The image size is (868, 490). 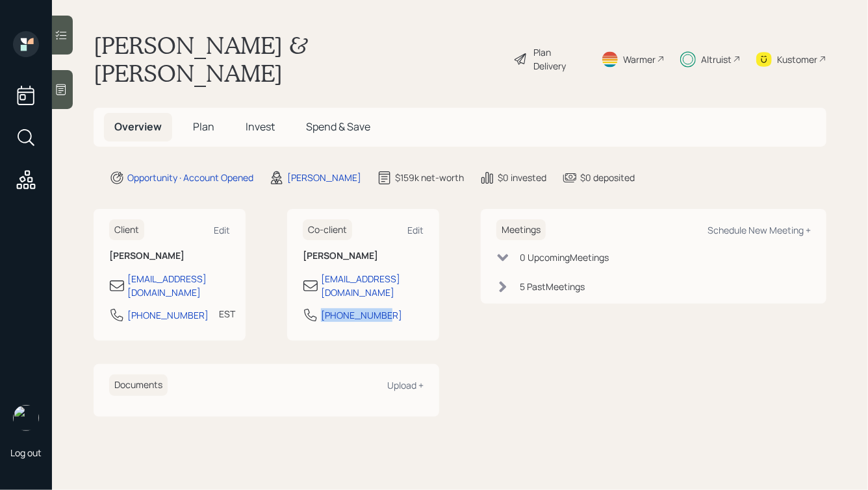 I want to click on div: Kustomer, so click(x=797, y=59).